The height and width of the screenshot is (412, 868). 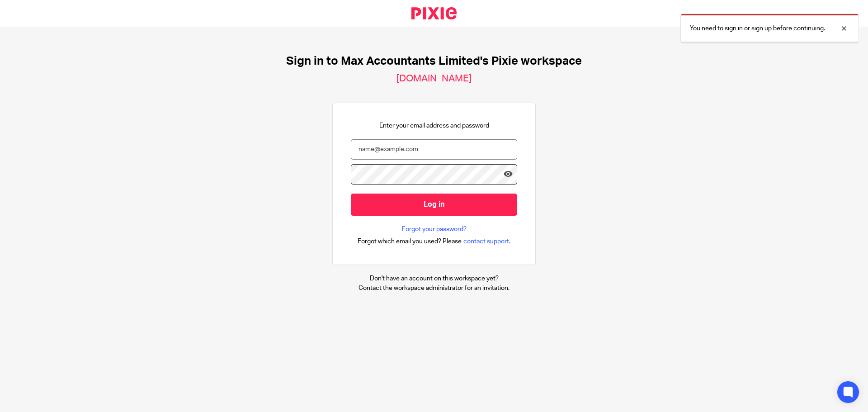 I want to click on p: Contact the workspace administrator for an invitation., so click(x=434, y=288).